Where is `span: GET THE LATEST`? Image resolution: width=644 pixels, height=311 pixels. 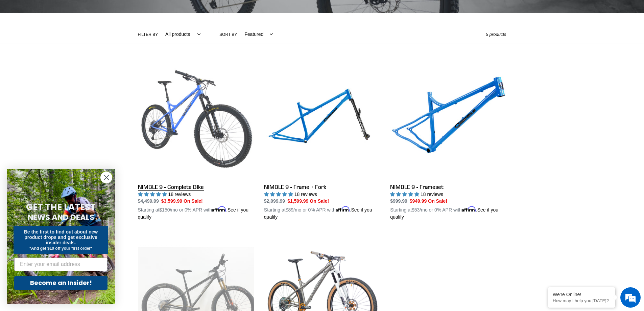 span: GET THE LATEST is located at coordinates (61, 207).